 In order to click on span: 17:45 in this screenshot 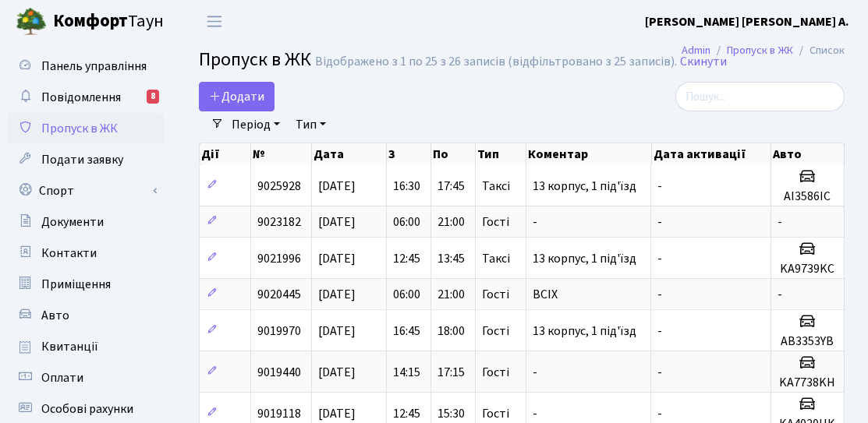, I will do `click(451, 186)`.